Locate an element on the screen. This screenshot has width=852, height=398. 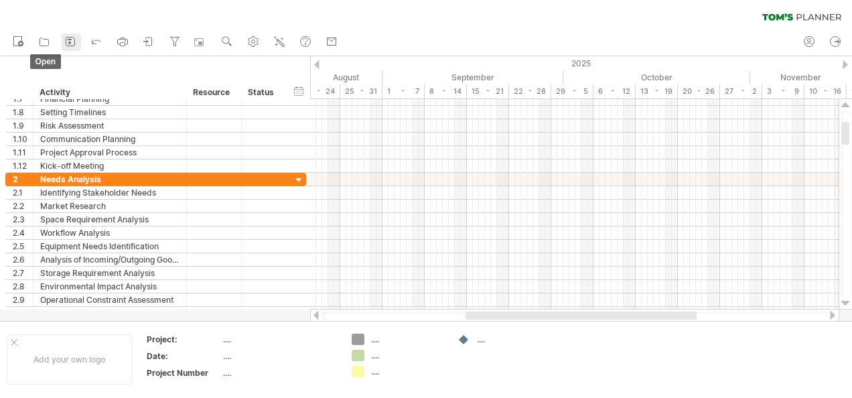
div: 15 - 21 is located at coordinates (487, 91).